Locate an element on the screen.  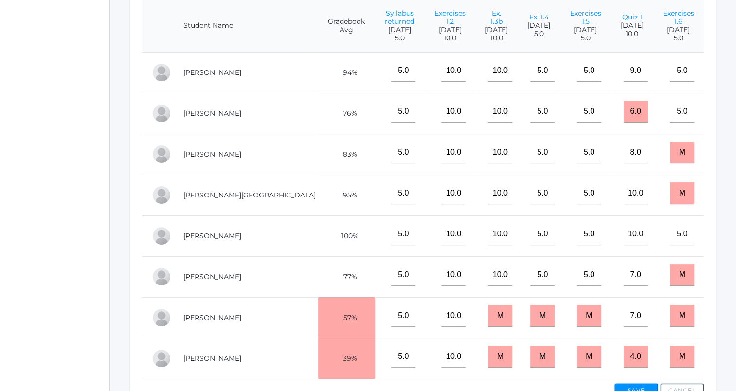
td: 39% is located at coordinates (346, 358).